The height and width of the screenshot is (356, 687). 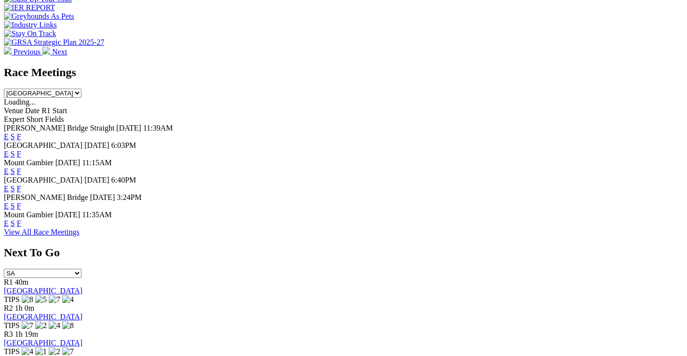 I want to click on img: chevron-left-pager-white.svg, so click(x=8, y=51).